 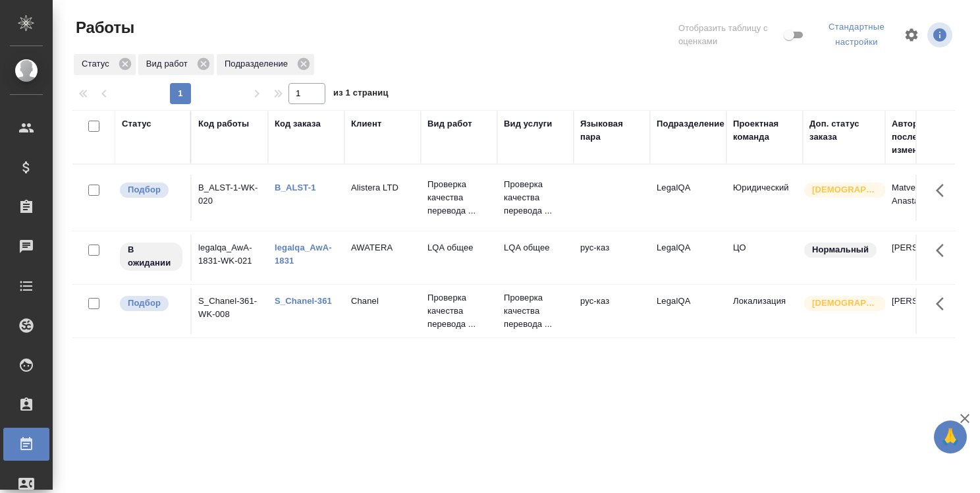 I want to click on p: Подразделение, so click(x=258, y=64).